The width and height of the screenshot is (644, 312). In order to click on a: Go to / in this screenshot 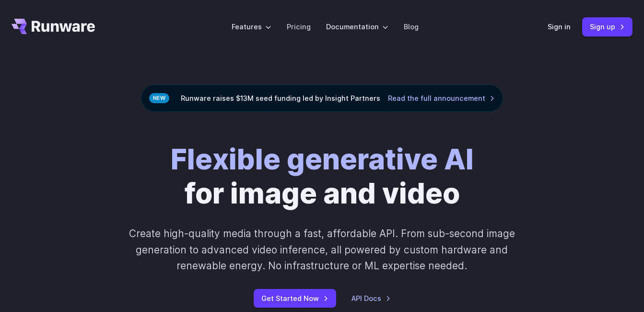, I will do `click(53, 26)`.